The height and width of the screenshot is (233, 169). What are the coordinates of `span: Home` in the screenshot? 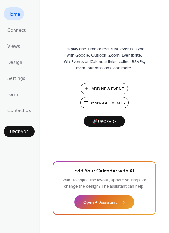 It's located at (14, 14).